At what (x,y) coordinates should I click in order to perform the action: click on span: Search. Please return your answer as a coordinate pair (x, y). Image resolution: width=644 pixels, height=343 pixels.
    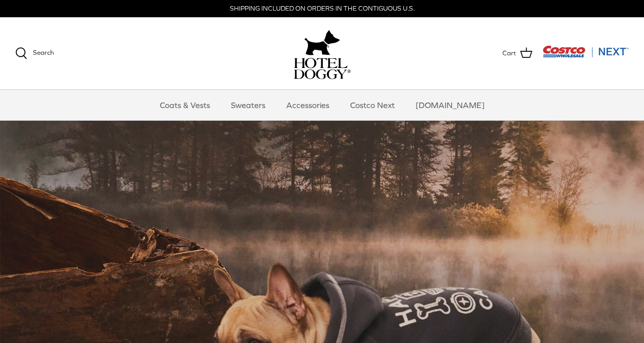
    Looking at the image, I should click on (43, 53).